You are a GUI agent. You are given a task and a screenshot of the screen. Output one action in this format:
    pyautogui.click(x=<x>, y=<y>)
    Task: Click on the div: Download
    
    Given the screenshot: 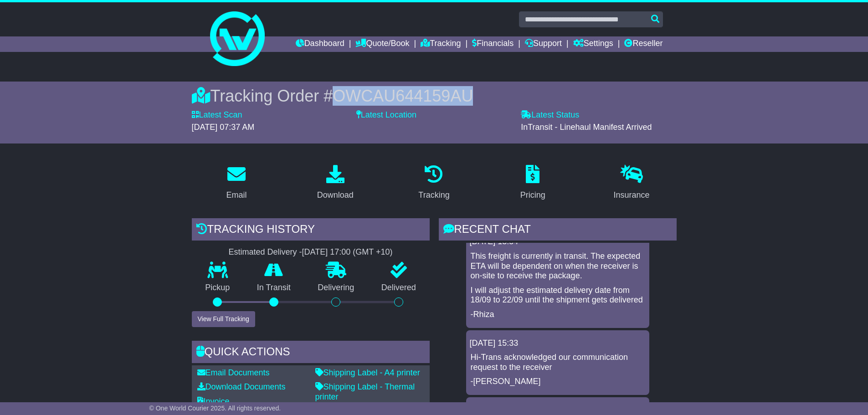 What is the action you would take?
    pyautogui.click(x=336, y=195)
    